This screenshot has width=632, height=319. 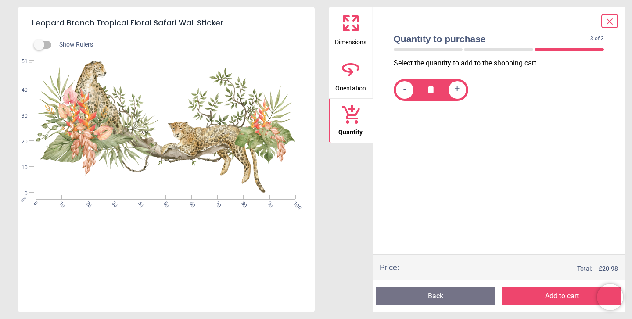 What do you see at coordinates (216, 203) in the screenshot?
I see `span: 70` at bounding box center [216, 203].